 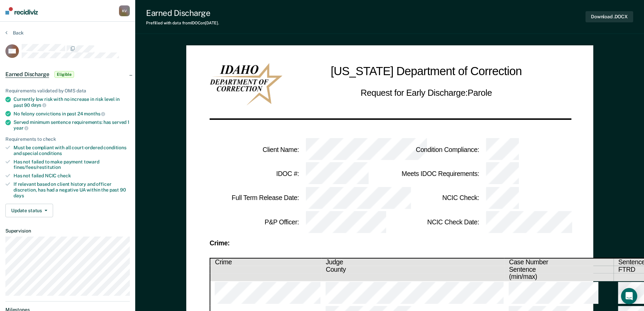 I want to click on td: Client Name :, so click(x=254, y=150).